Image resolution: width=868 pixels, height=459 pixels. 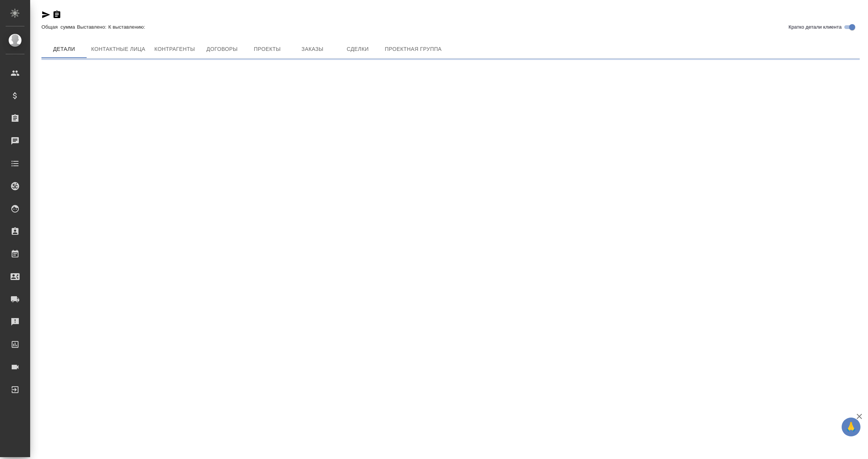 What do you see at coordinates (46, 14) in the screenshot?
I see `button: Скопировать ссылку для ЯМессенджера` at bounding box center [46, 14].